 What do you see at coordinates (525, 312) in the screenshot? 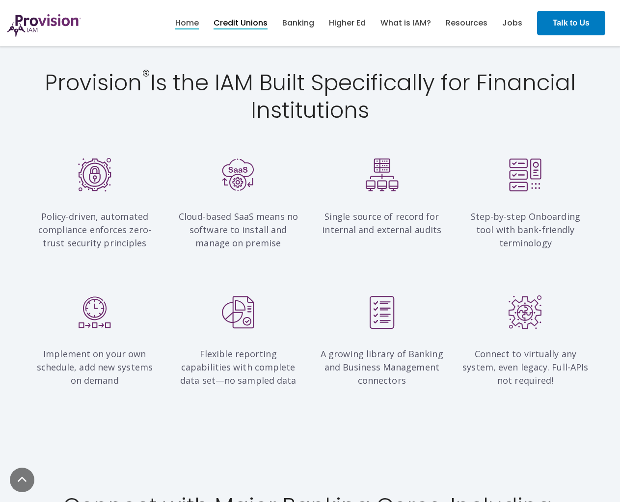
I see `img: Connectors` at bounding box center [525, 312].